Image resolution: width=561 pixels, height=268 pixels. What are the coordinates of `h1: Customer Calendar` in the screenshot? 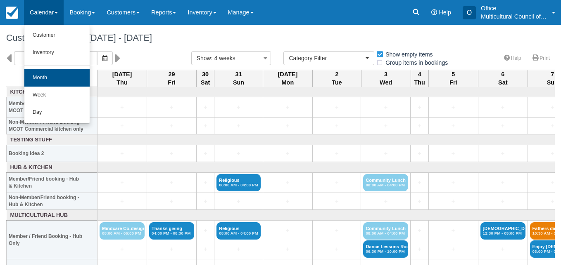 It's located at (280, 38).